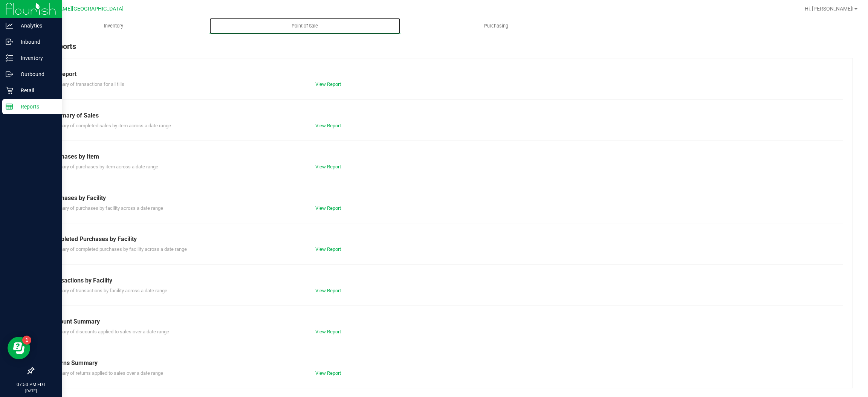 This screenshot has width=868, height=397. Describe the element at coordinates (496, 26) in the screenshot. I see `span: Purchasing` at that location.